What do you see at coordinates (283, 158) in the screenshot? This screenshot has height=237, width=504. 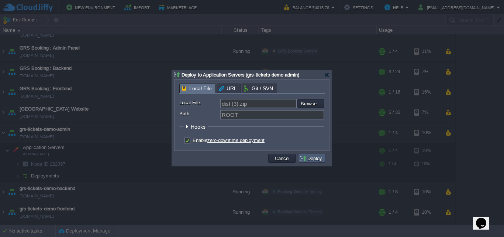 I see `button: Cancel` at bounding box center [283, 158].